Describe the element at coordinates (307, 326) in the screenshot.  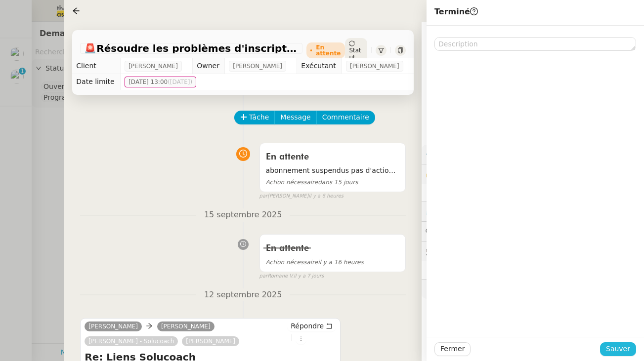
I see `span: Répondre` at that location.